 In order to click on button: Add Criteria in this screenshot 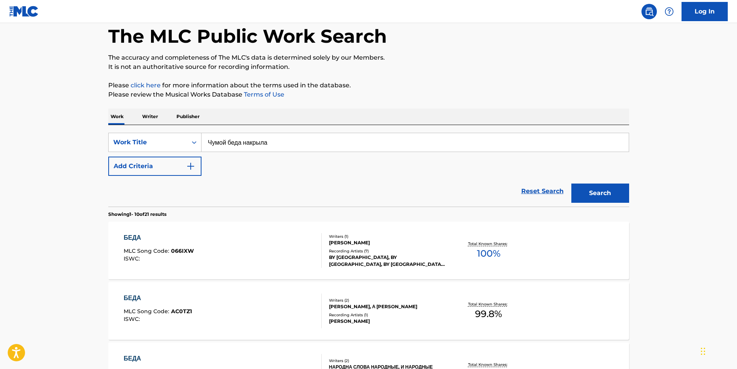, I will do `click(155, 166)`.